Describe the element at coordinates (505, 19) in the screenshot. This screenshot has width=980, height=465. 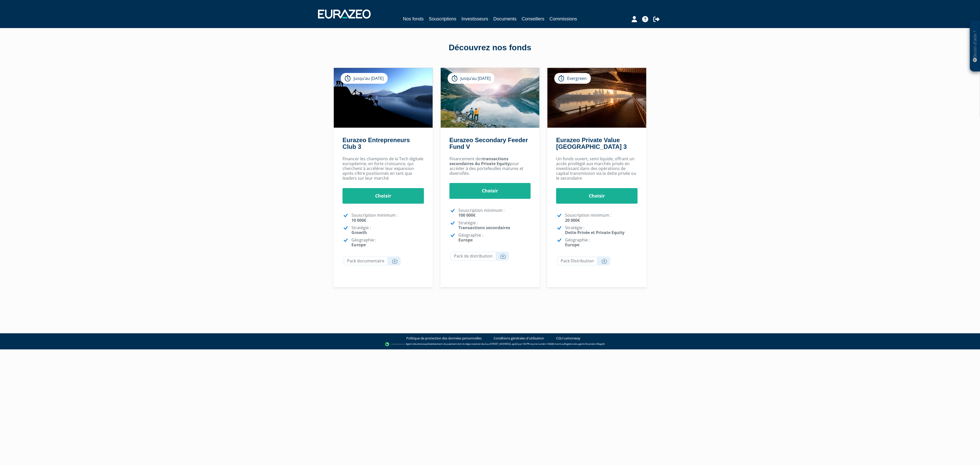
I see `a: Documents` at that location.